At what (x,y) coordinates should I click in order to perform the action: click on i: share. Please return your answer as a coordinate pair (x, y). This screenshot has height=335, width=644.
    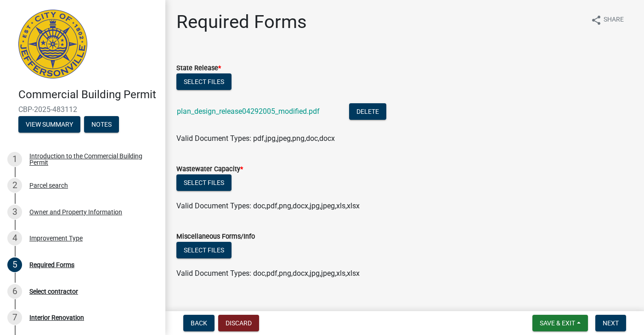
    Looking at the image, I should click on (596, 20).